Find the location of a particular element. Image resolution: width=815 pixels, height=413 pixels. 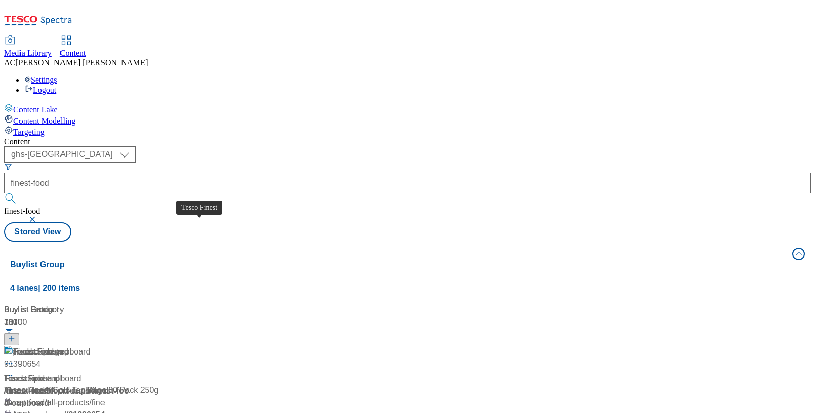

div: 1110 is located at coordinates (68, 322).